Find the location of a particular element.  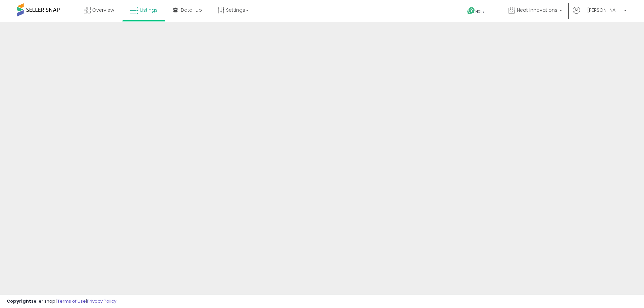

a: Privacy Policy is located at coordinates (102, 301).